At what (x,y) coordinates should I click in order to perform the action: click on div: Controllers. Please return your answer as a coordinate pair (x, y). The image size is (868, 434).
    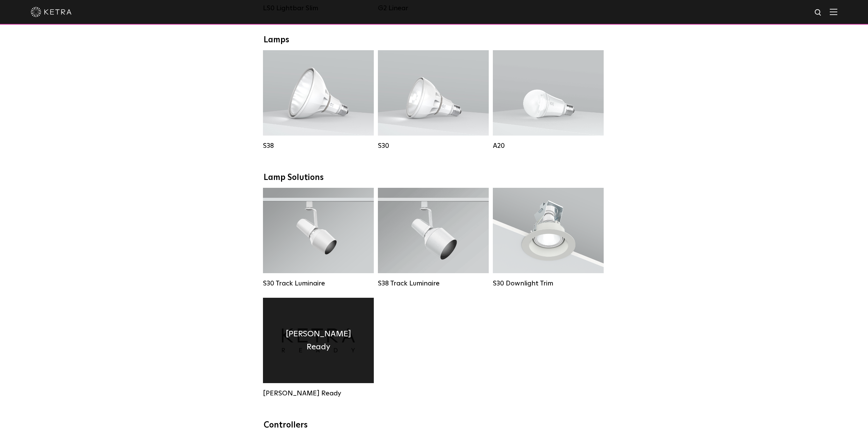
    Looking at the image, I should click on (434, 425).